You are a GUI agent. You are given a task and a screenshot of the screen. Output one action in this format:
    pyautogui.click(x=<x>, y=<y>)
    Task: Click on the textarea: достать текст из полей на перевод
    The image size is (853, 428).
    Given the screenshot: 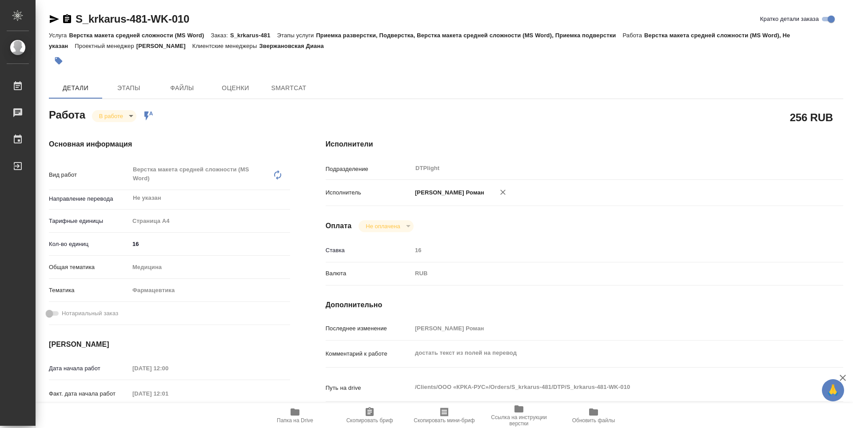 What is the action you would take?
    pyautogui.click(x=606, y=353)
    